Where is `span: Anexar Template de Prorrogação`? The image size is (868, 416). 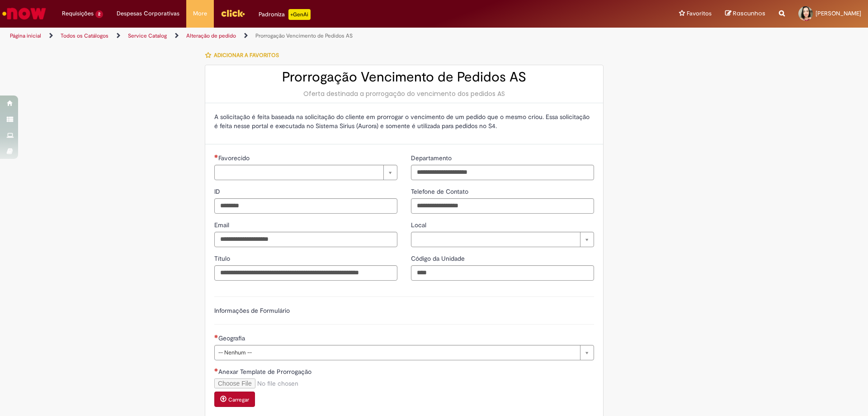 span: Anexar Template de Prorrogação is located at coordinates (266, 372).